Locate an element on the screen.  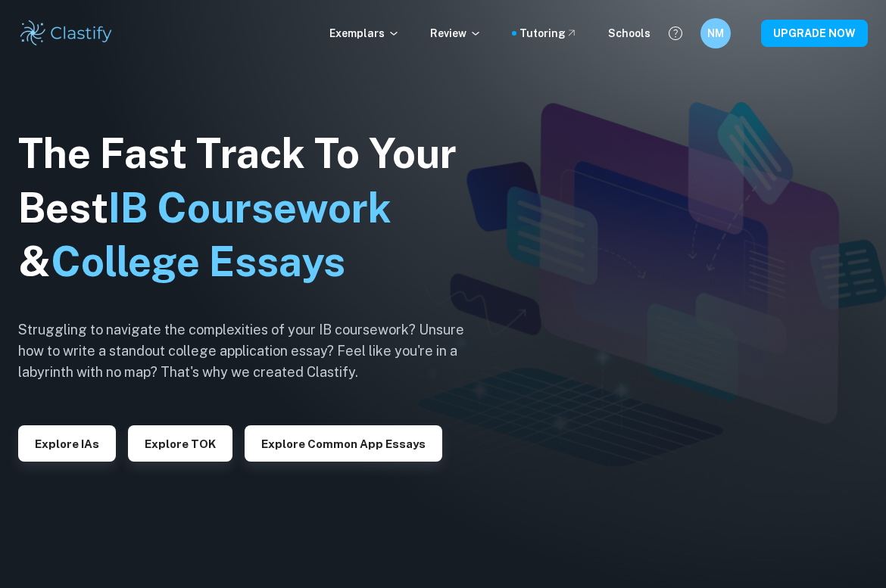
p: Exemplars is located at coordinates (364, 34).